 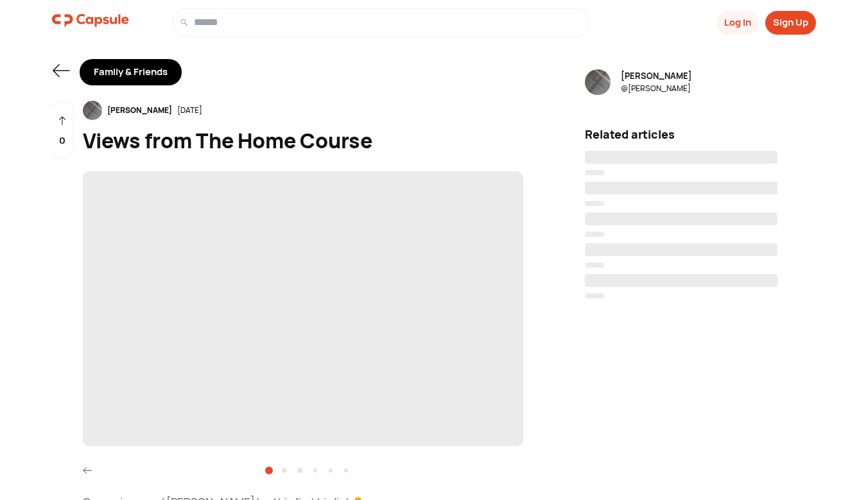 I want to click on div: Views from The Home Course, so click(x=303, y=141).